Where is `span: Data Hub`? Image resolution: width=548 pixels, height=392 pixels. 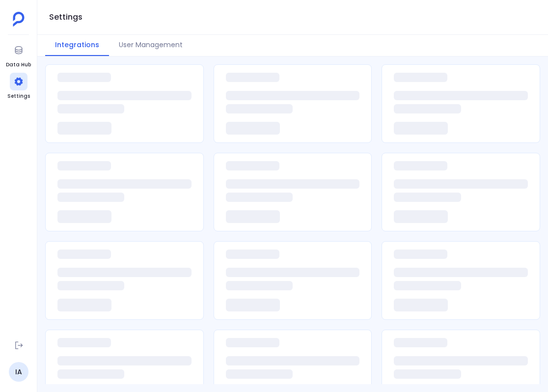
span: Data Hub is located at coordinates (18, 64).